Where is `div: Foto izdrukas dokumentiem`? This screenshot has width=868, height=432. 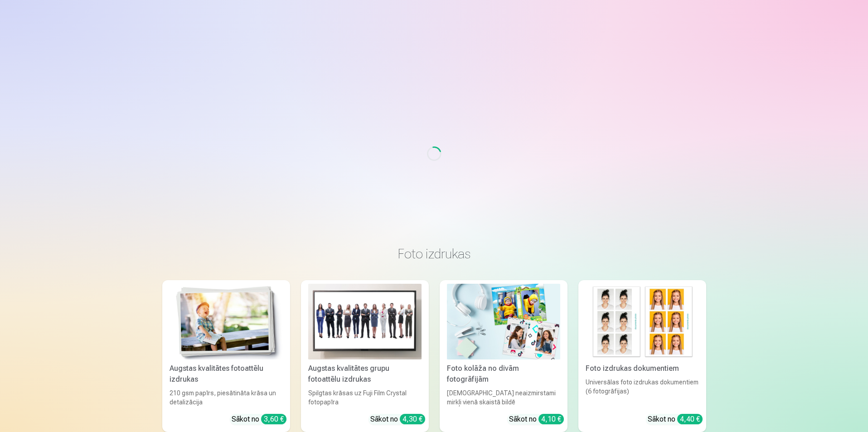
div: Foto izdrukas dokumentiem is located at coordinates (642, 368).